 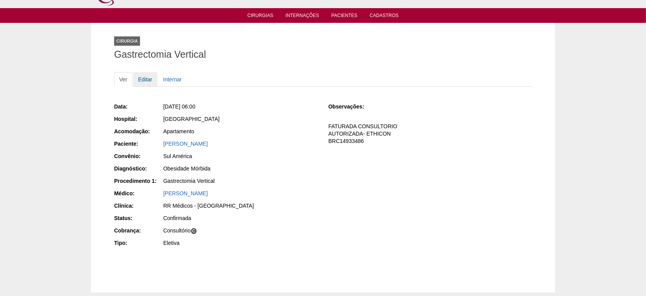 What do you see at coordinates (302, 17) in the screenshot?
I see `a: Internações` at bounding box center [302, 17].